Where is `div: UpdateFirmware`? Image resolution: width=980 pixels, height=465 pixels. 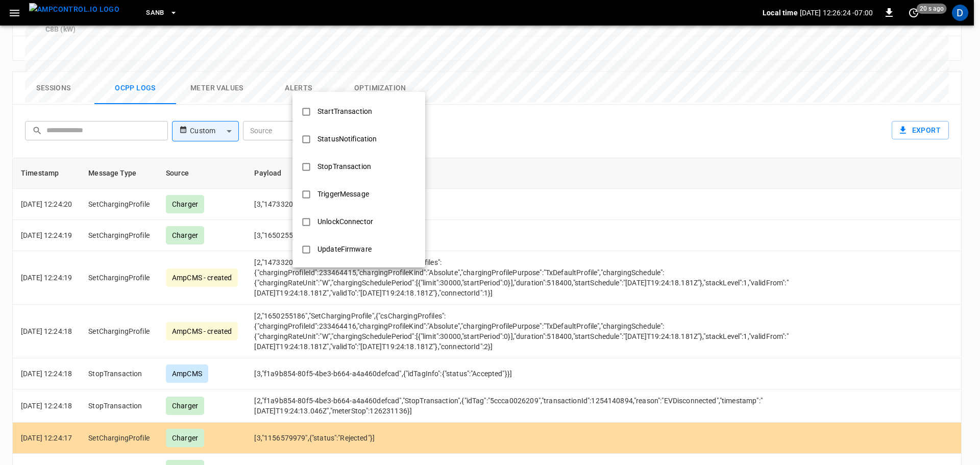 div: UpdateFirmware is located at coordinates (345, 249).